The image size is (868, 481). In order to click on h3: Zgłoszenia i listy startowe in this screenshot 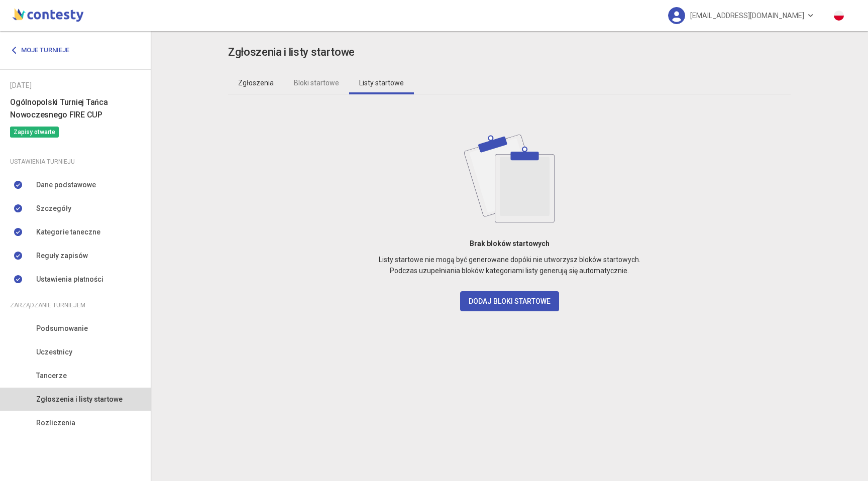, I will do `click(292, 53)`.